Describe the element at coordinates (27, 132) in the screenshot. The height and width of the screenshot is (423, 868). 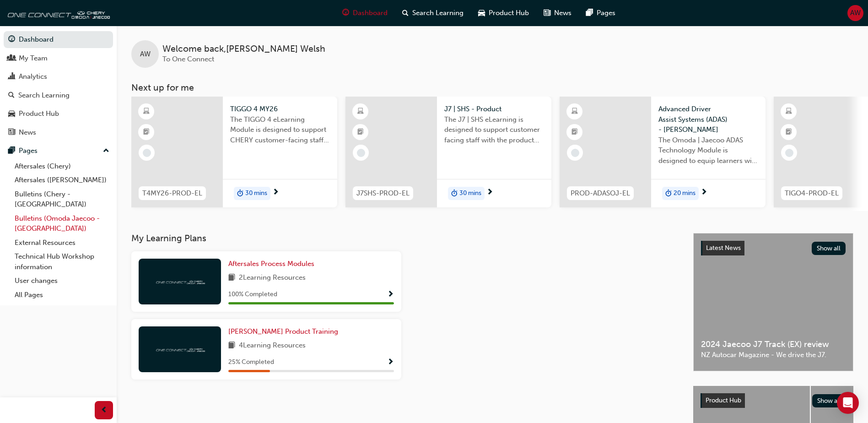
I see `div: News` at that location.